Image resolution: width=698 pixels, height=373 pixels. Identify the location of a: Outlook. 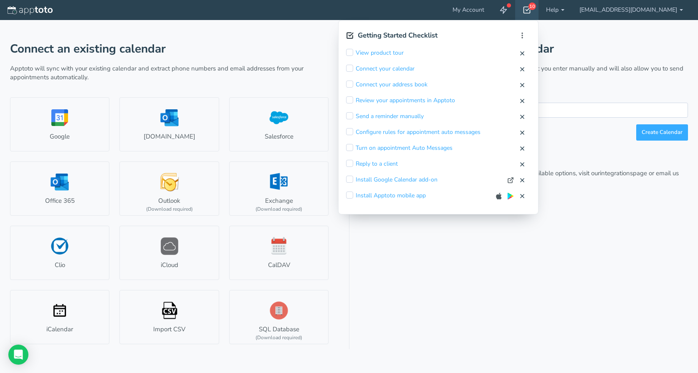
(169, 189).